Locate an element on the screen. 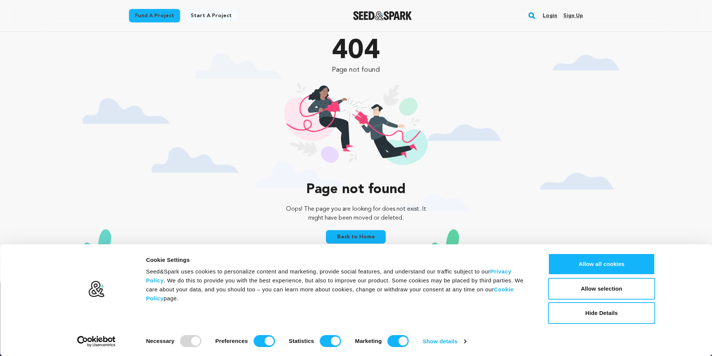 This screenshot has width=712, height=356. p: Oops! The page you are looking for does not exist. It might have been moved or deleted. is located at coordinates (356, 214).